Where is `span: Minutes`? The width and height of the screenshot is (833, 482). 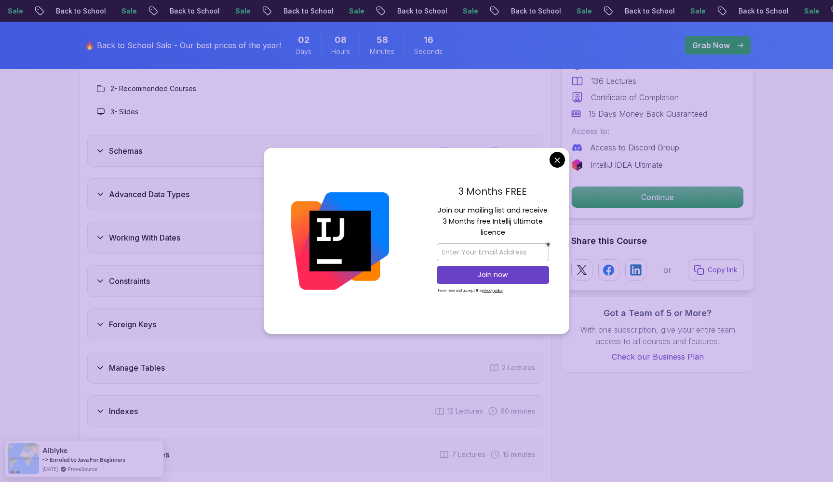
span: Minutes is located at coordinates (382, 52).